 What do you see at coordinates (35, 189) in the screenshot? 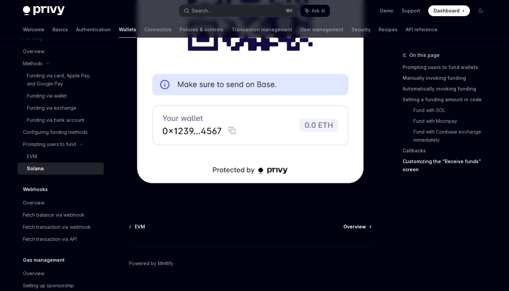
I see `h5: Webhooks` at bounding box center [35, 189].